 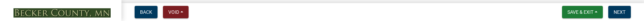 I want to click on span: Void, so click(x=174, y=12).